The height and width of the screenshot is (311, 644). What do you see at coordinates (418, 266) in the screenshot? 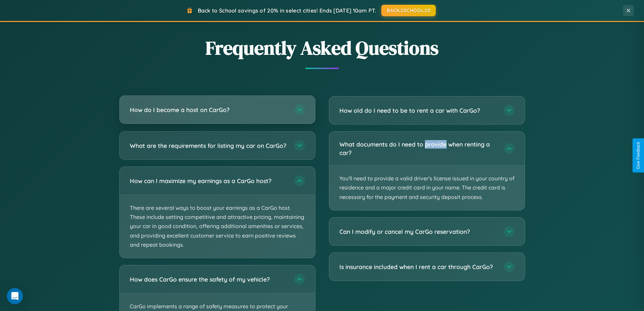
I see `h3: Is insurance included when I rent a car through CarGo?` at bounding box center [418, 266].